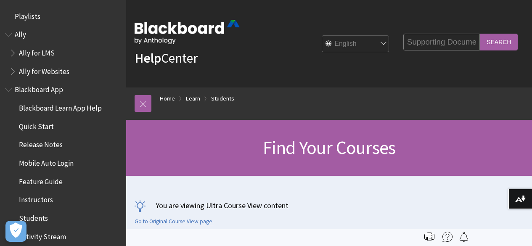 The height and width of the screenshot is (246, 532). I want to click on img: Follow this page, so click(464, 237).